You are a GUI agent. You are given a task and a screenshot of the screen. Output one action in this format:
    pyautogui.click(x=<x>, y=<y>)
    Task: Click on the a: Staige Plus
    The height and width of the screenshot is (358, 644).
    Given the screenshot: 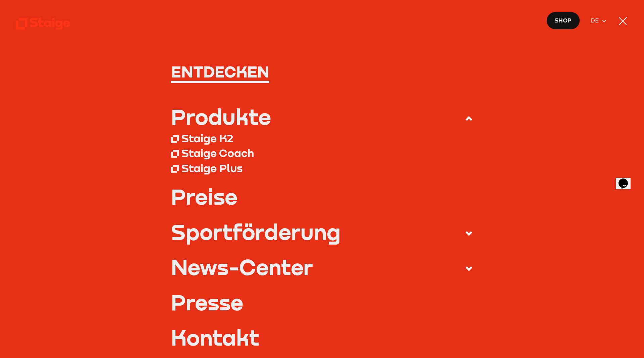 What is the action you would take?
    pyautogui.click(x=322, y=168)
    